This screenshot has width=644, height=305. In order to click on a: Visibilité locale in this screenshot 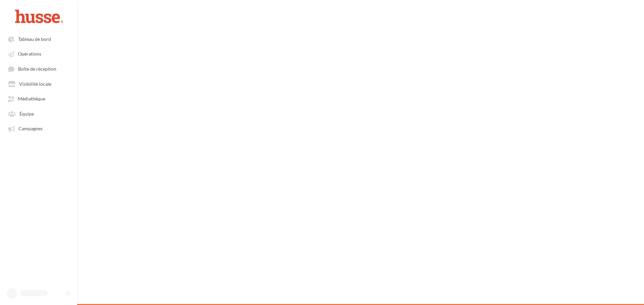, I will do `click(39, 84)`.